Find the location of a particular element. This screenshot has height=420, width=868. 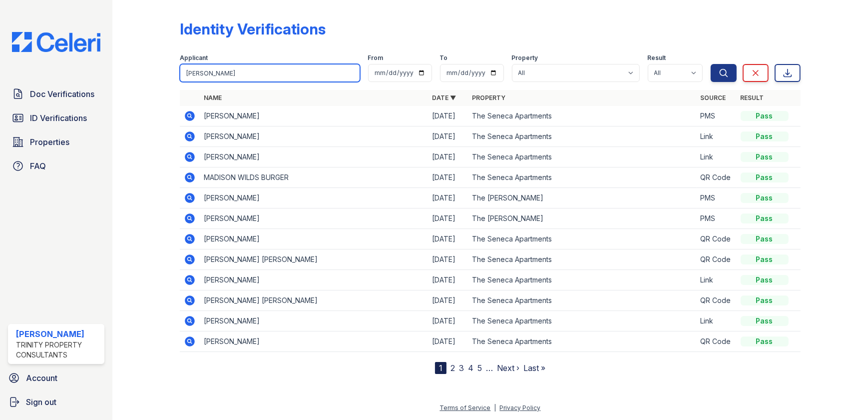

label: From is located at coordinates (376, 58).